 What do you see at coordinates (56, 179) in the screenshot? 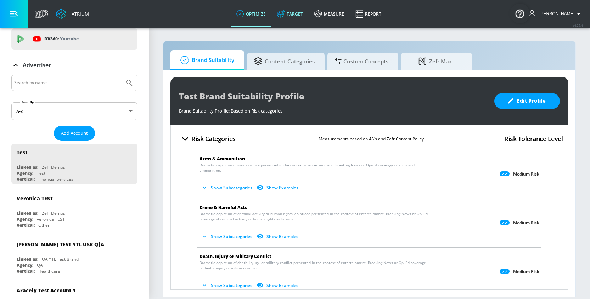
I see `div: Financial Services` at bounding box center [56, 179].